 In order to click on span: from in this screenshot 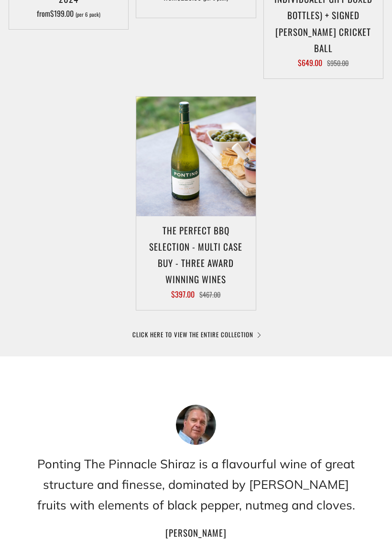, I will do `click(69, 13)`.